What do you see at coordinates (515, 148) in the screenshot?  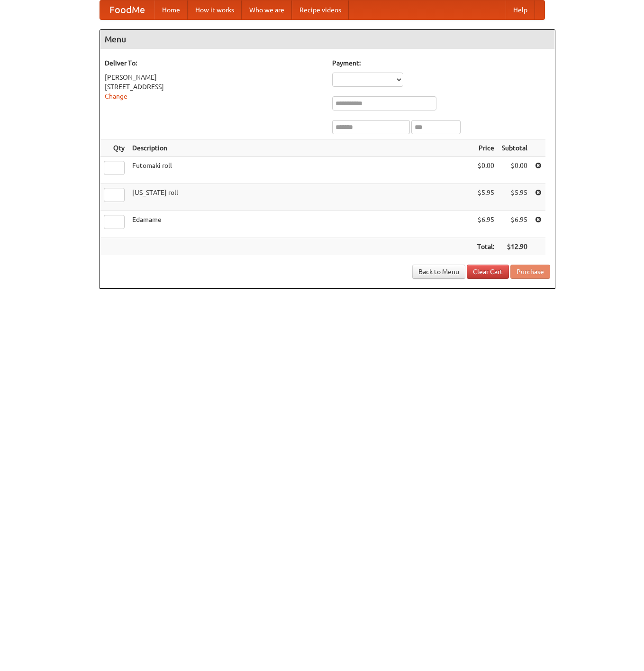 I see `th: Subtotal` at bounding box center [515, 148].